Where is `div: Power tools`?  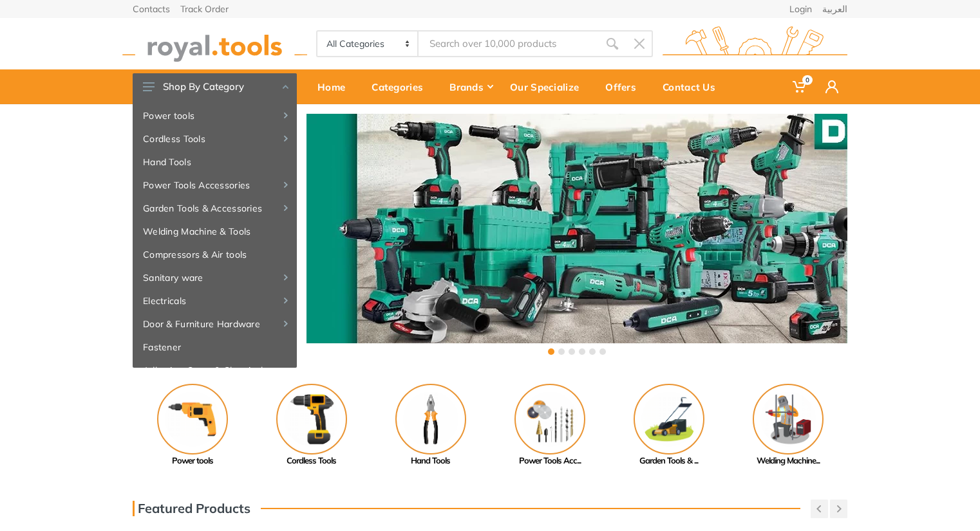 div: Power tools is located at coordinates (191, 461).